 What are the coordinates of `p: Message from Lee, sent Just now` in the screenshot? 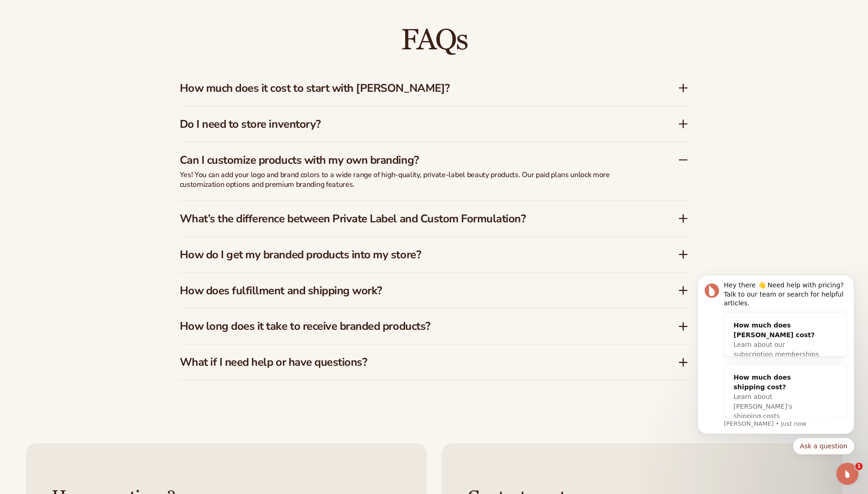 It's located at (102, 169).